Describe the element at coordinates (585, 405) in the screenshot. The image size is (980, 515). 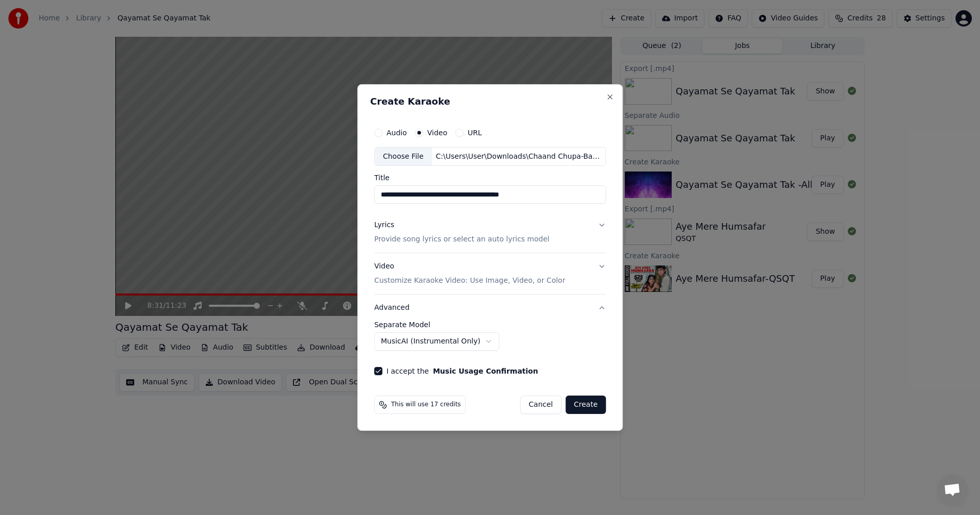
I see `button: Create` at that location.